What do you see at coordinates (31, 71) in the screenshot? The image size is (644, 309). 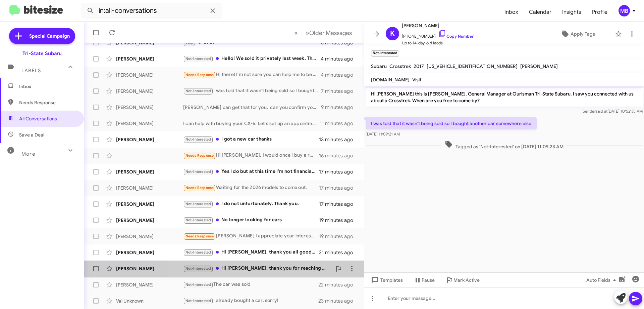 I see `span: Labels` at bounding box center [31, 71].